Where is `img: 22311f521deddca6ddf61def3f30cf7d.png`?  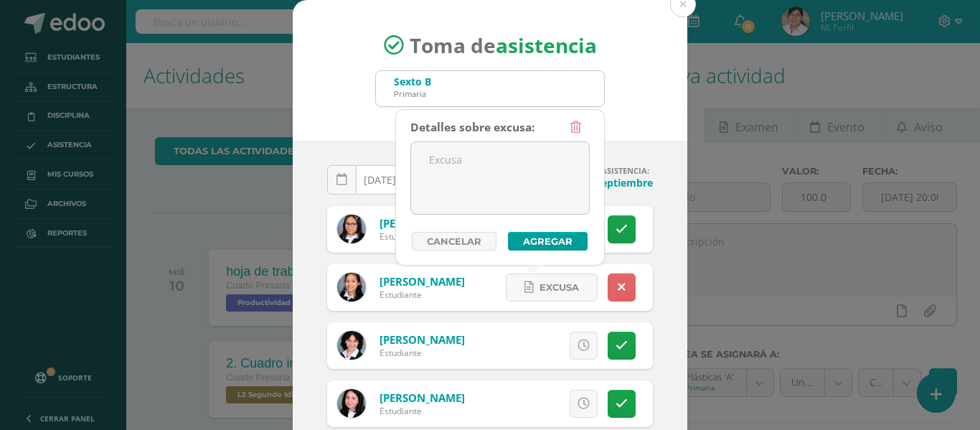 img: 22311f521deddca6ddf61def3f30cf7d.png is located at coordinates (352, 403).